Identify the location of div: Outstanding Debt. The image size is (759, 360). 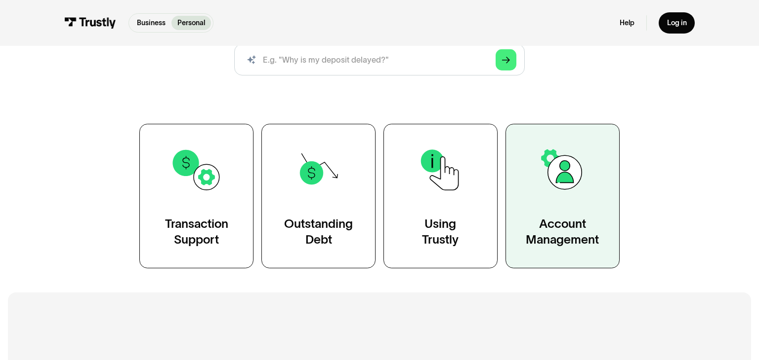
(318, 232).